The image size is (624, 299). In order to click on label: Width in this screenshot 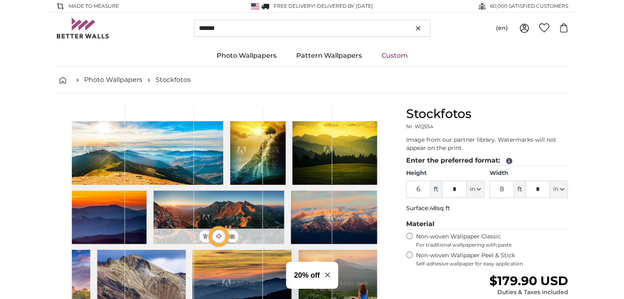, I will do `click(528, 173)`.